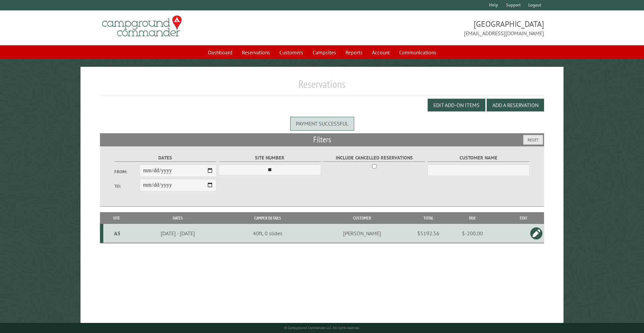 This screenshot has height=333, width=644. Describe the element at coordinates (381, 52) in the screenshot. I see `a: Account` at that location.